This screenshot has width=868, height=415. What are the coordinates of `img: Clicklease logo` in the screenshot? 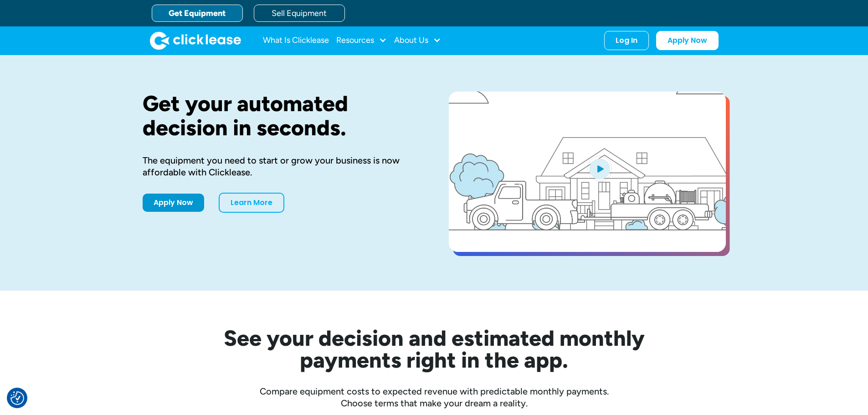 It's located at (196, 40).